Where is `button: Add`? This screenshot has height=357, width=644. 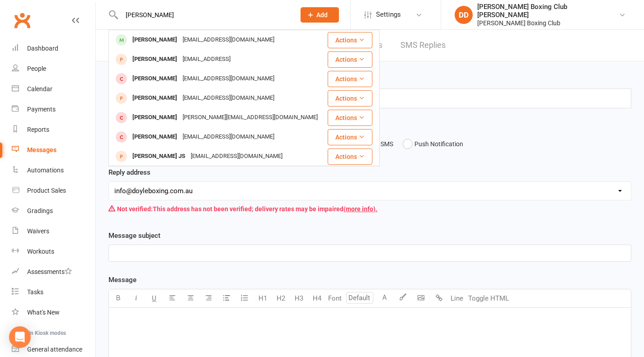
button: Add is located at coordinates (319, 15).